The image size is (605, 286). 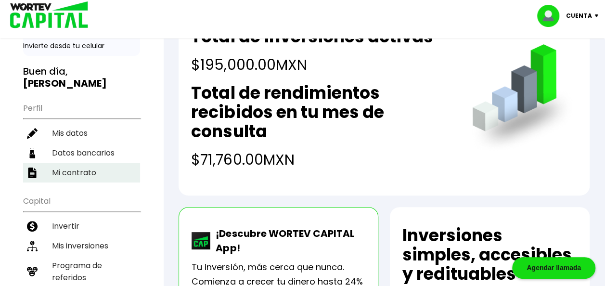 I want to click on h4: $71,760.00 MXN, so click(x=322, y=159).